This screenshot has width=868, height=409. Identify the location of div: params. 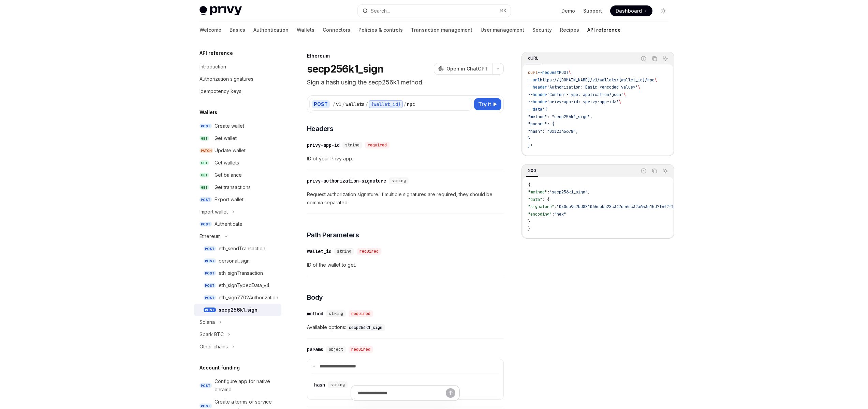
(315, 349).